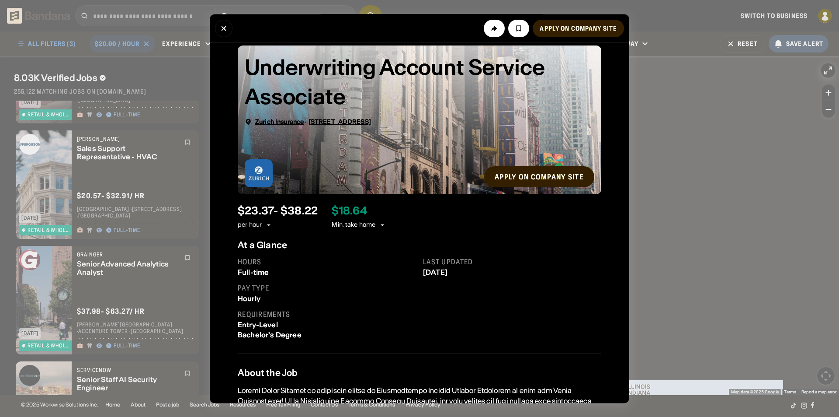  I want to click on div: Requirements, so click(327, 313).